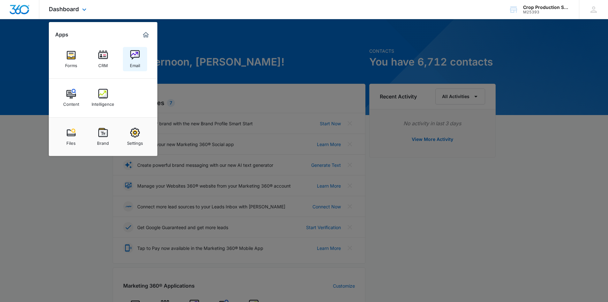  What do you see at coordinates (135, 64) in the screenshot?
I see `div: Email` at bounding box center [135, 64].